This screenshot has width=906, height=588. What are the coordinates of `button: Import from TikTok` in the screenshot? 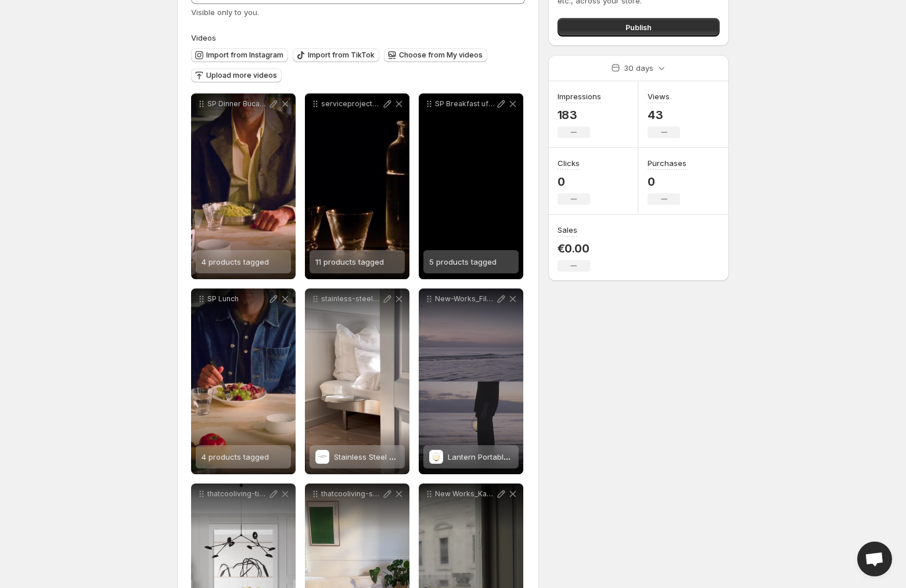 It's located at (336, 55).